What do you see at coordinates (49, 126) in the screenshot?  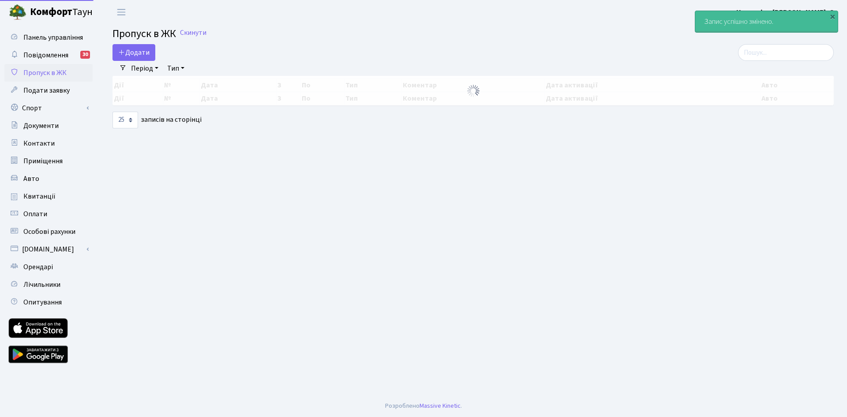 I see `a: Документи` at bounding box center [49, 126].